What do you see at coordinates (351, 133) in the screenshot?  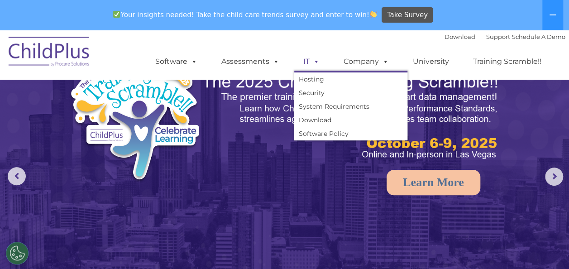 I see `a: Software Policy` at bounding box center [351, 133].